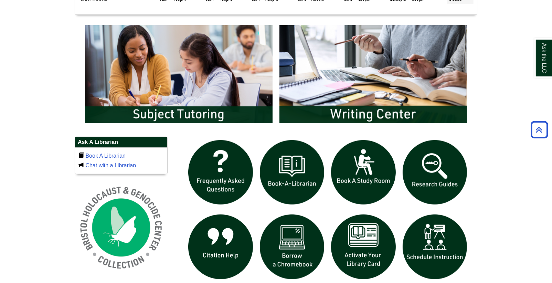  I want to click on a: Book A Librarian, so click(105, 156).